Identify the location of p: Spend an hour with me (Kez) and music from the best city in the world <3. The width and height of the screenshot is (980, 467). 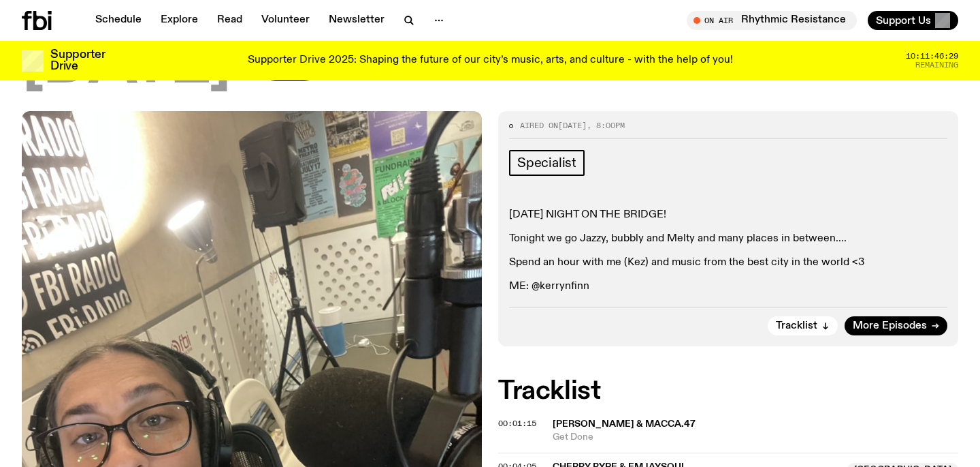
(729, 262).